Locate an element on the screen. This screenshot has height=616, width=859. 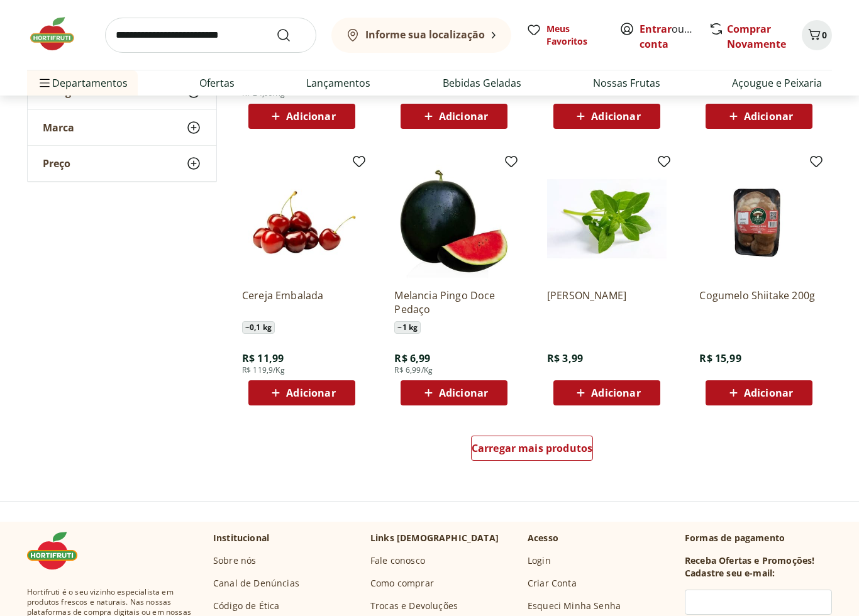
span: R$ 119,9/Kg is located at coordinates (264, 370).